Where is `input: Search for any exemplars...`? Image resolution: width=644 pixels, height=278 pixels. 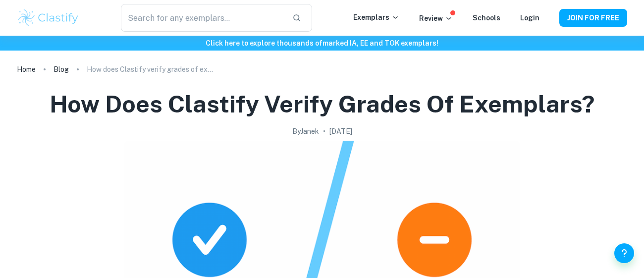 input: Search for any exemplars... is located at coordinates (203, 18).